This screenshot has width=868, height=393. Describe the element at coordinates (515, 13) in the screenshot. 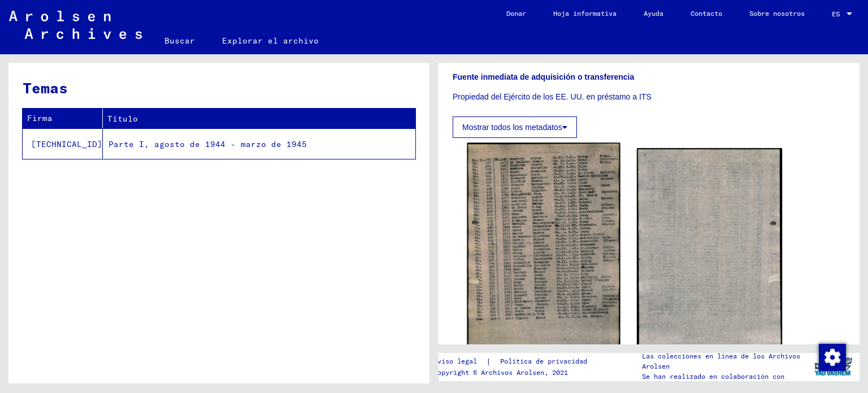

I see `font: Donar` at that location.